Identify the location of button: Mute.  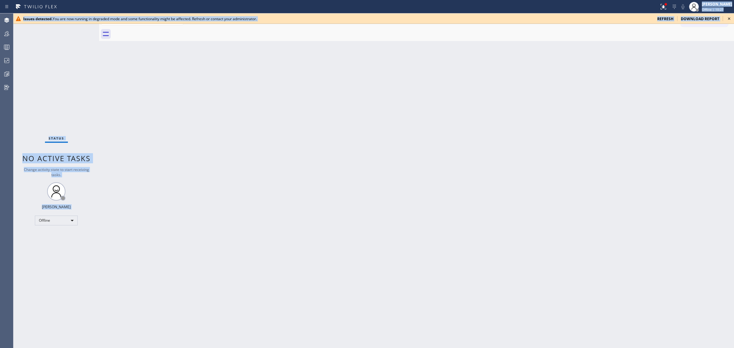
(683, 7).